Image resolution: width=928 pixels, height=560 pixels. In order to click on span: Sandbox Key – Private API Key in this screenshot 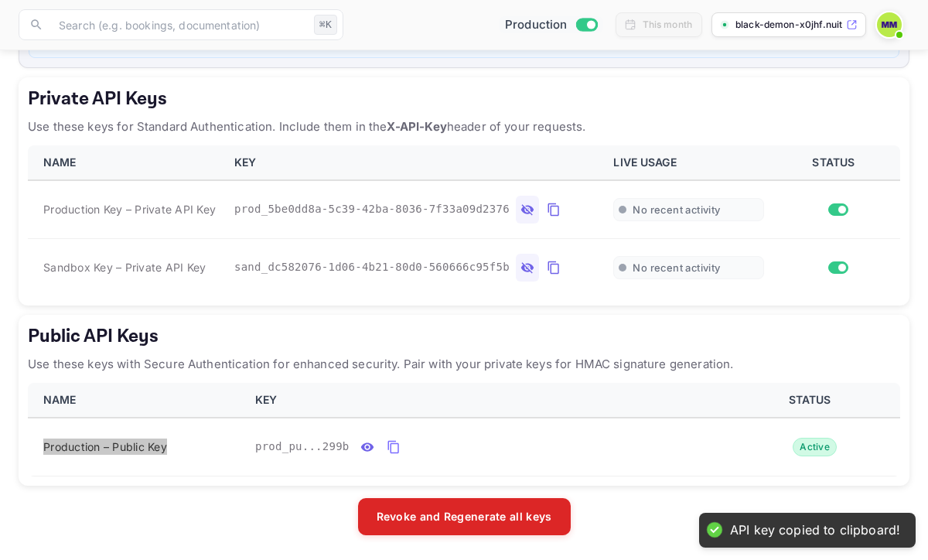, I will do `click(124, 267)`.